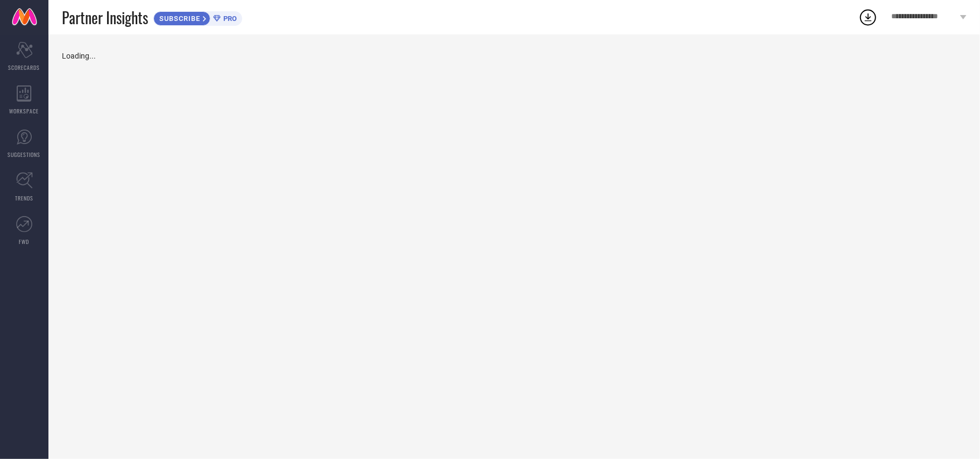  I want to click on span: SCORECARDS, so click(24, 68).